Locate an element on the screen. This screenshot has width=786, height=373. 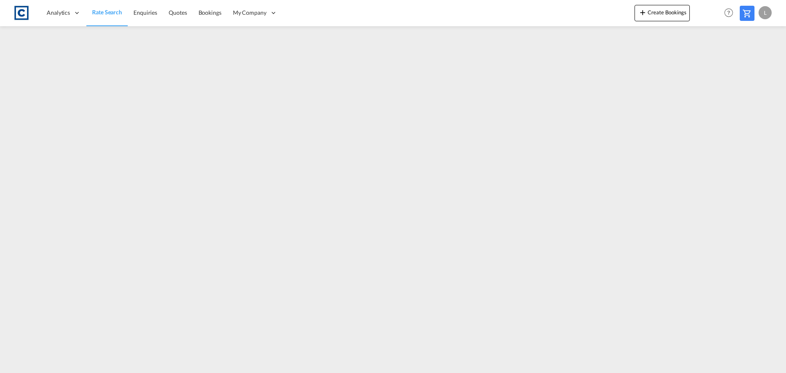
md-icon: icon-plus 400-fg is located at coordinates (643, 12).